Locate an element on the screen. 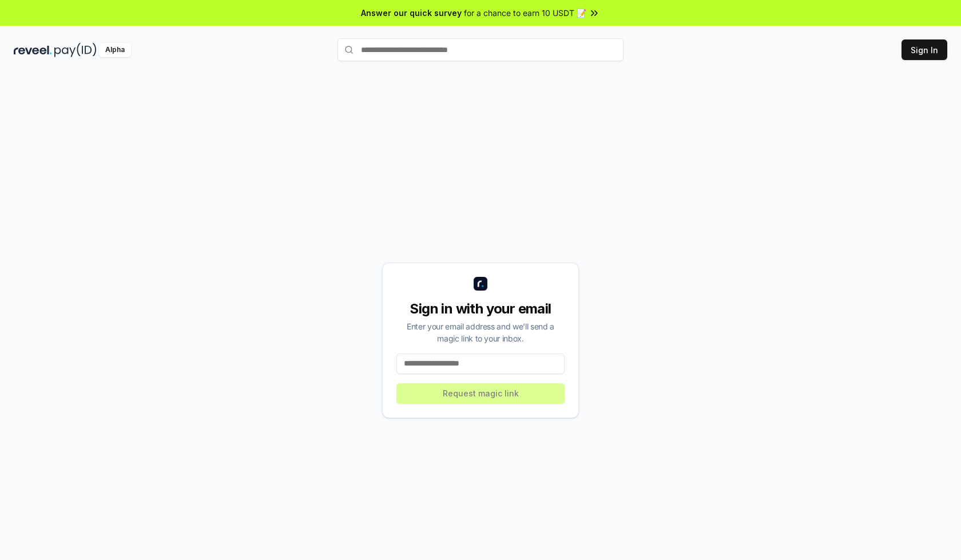 Image resolution: width=961 pixels, height=560 pixels. div: Enter your email address and we’ll send a magic link to your inbox. is located at coordinates (481, 333).